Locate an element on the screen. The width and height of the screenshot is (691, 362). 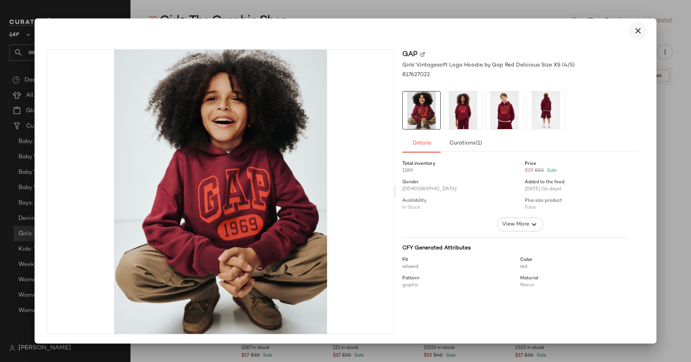
span: Curations is located at coordinates (466, 143).